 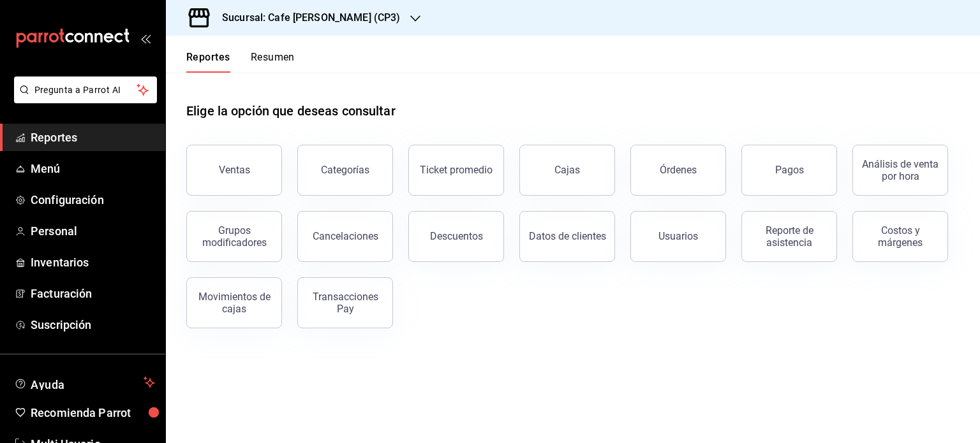 What do you see at coordinates (567, 237) in the screenshot?
I see `button: Datos de clientes` at bounding box center [567, 237].